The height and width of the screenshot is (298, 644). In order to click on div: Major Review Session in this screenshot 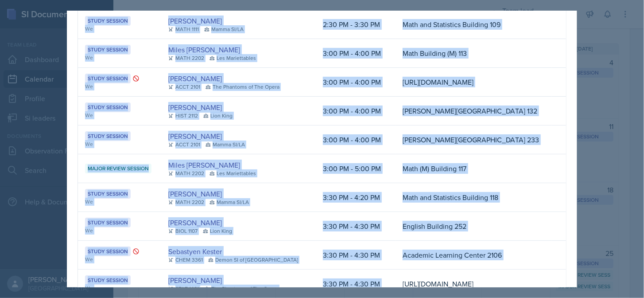, I will do `click(118, 169)`.